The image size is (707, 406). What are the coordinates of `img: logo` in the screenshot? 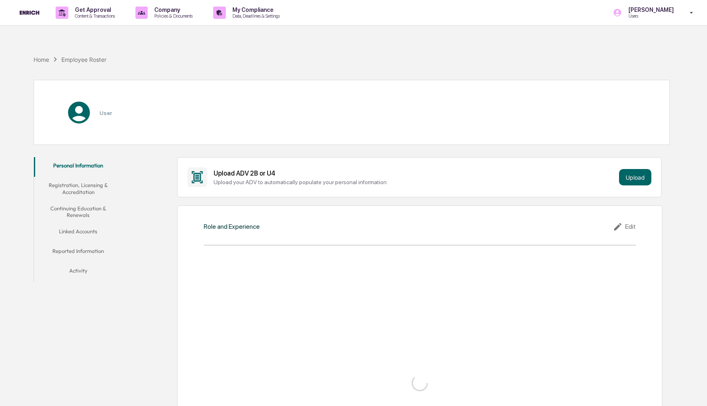 It's located at (29, 13).